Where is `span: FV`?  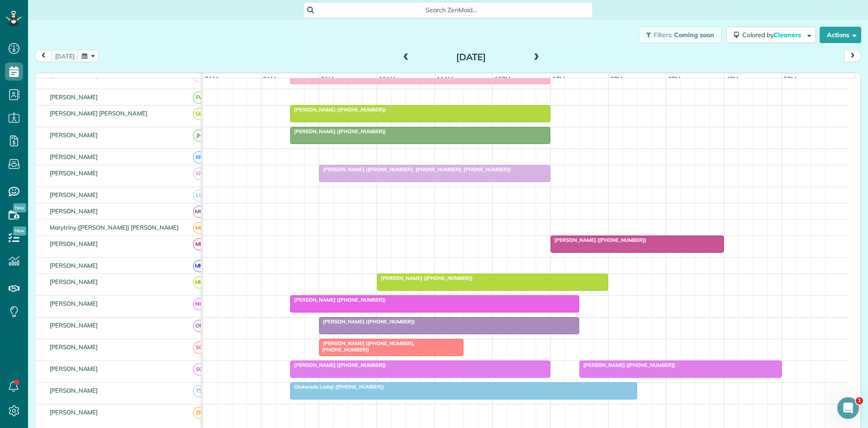 span: FV is located at coordinates (199, 98).